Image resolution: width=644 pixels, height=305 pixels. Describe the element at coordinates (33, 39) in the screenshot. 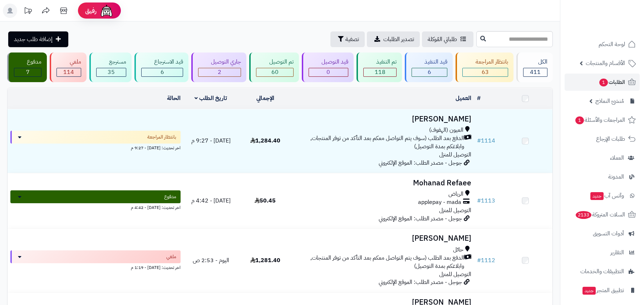

I see `span: إضافة طلب جديد` at that location.